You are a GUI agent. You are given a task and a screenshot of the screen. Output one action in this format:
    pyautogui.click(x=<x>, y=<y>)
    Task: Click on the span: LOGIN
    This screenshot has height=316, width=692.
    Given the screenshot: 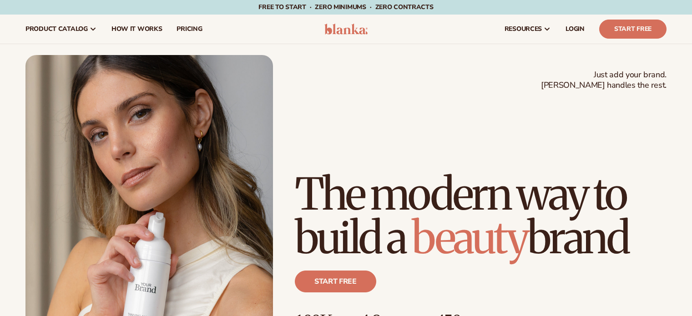 What is the action you would take?
    pyautogui.click(x=575, y=29)
    